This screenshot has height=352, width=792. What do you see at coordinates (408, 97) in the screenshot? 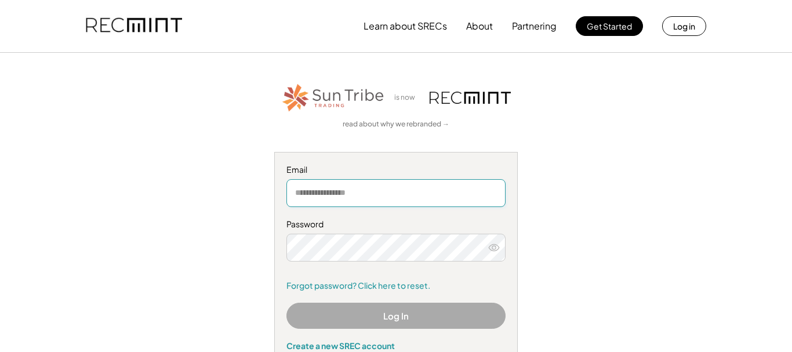
I see `div: is now` at bounding box center [408, 97].